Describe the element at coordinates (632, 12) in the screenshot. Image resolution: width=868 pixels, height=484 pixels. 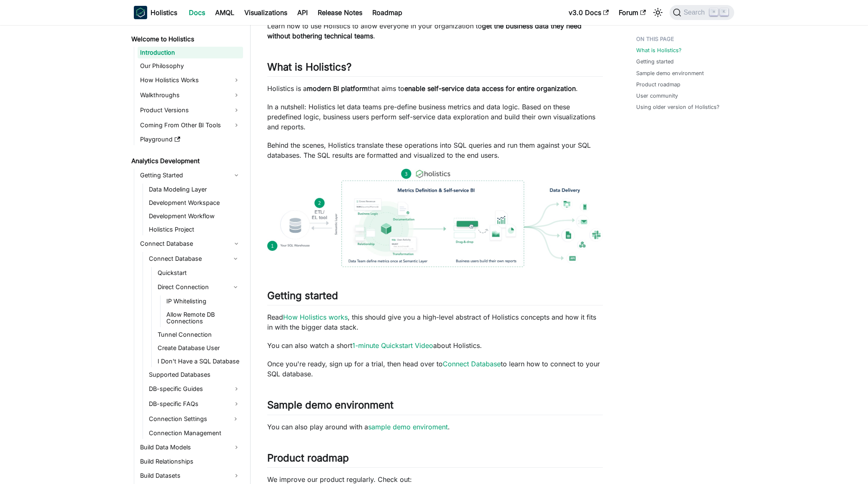
I see `a: Forum` at that location.